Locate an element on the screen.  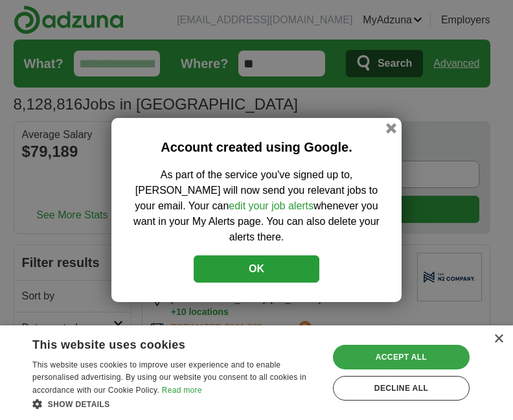
div: Decline all is located at coordinates (401, 388).